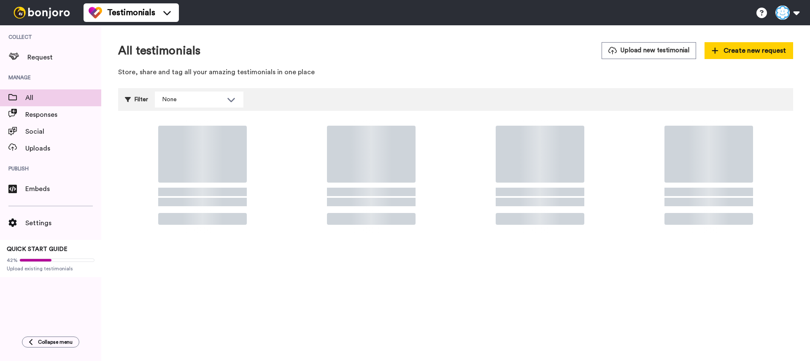 Image resolution: width=810 pixels, height=361 pixels. Describe the element at coordinates (63, 223) in the screenshot. I see `span: Settings` at that location.